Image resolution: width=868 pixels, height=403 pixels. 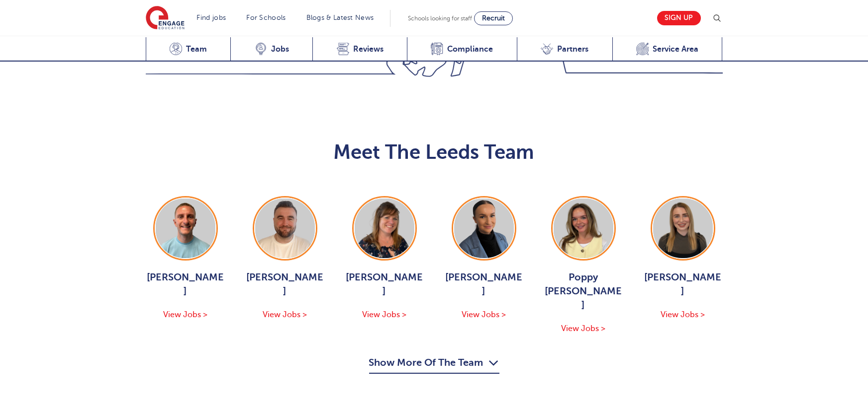 What do you see at coordinates (683, 229) in the screenshot?
I see `img: Layla McCosker` at bounding box center [683, 229].